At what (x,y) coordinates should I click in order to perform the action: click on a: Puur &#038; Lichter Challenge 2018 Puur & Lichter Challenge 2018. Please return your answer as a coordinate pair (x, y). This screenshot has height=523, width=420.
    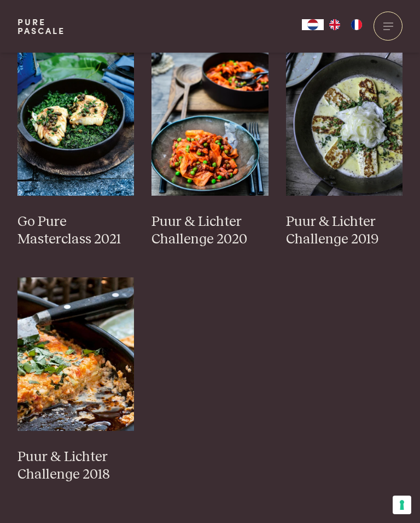
    Looking at the image, I should click on (76, 381).